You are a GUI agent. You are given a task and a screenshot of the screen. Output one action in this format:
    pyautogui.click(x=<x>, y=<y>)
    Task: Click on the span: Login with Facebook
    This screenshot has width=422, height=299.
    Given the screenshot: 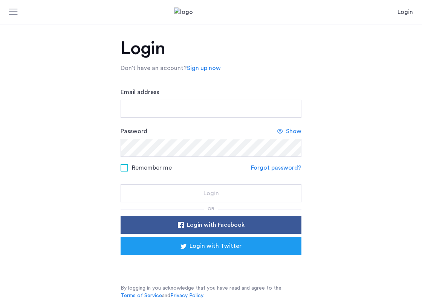 What is the action you would take?
    pyautogui.click(x=215, y=225)
    